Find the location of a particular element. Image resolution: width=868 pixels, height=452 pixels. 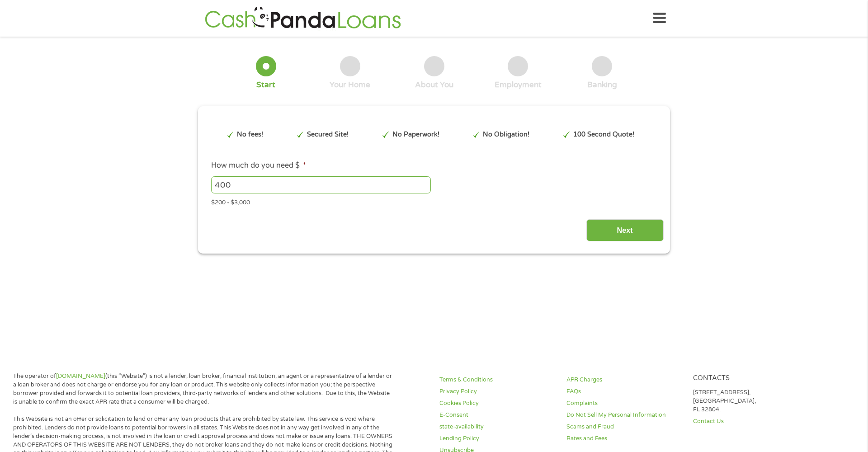

p: Secured Site! is located at coordinates (328, 135).